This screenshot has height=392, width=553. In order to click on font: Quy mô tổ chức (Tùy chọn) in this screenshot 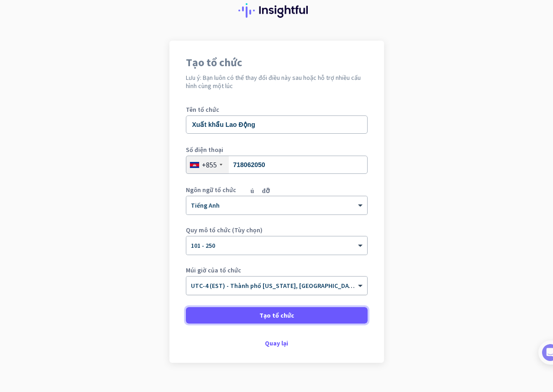, I will do `click(224, 230)`.